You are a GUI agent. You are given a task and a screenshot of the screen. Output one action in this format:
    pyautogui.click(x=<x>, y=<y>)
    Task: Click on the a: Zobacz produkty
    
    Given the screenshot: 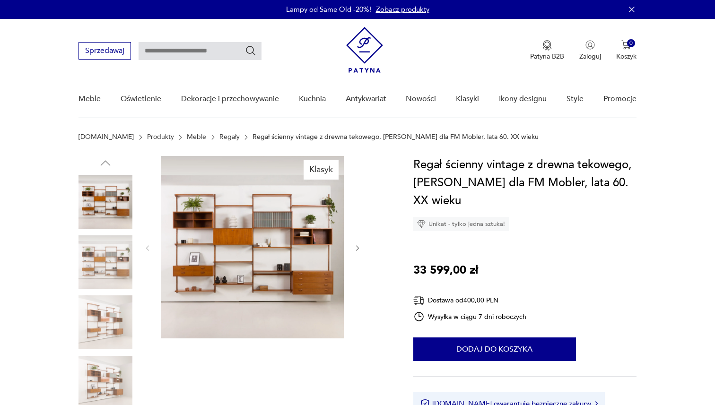 What is the action you would take?
    pyautogui.click(x=402, y=9)
    